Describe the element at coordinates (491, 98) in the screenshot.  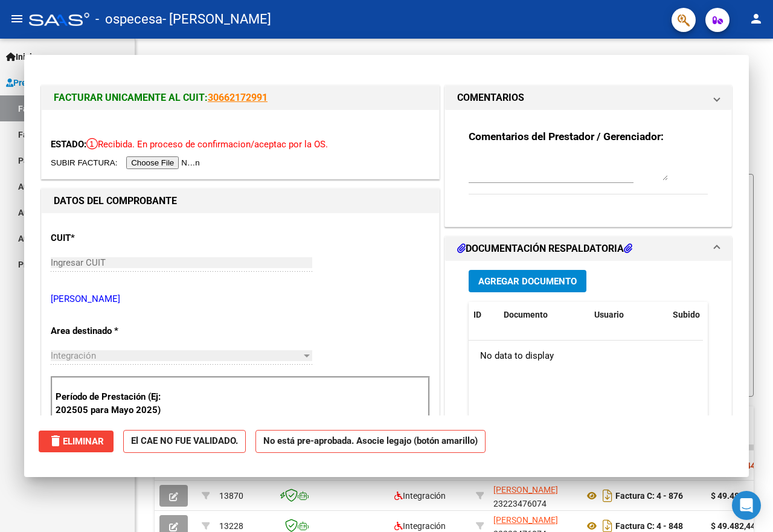
I see `h1: COMENTARIOS` at that location.